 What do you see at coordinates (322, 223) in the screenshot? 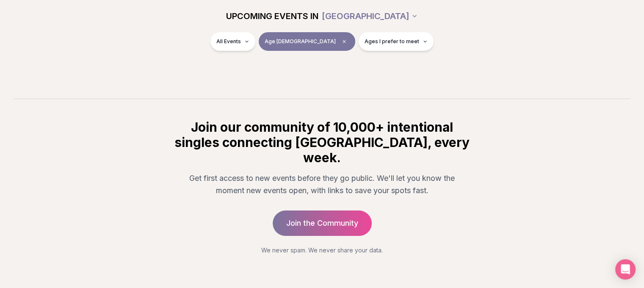
I see `a: Join the Community` at bounding box center [322, 223].